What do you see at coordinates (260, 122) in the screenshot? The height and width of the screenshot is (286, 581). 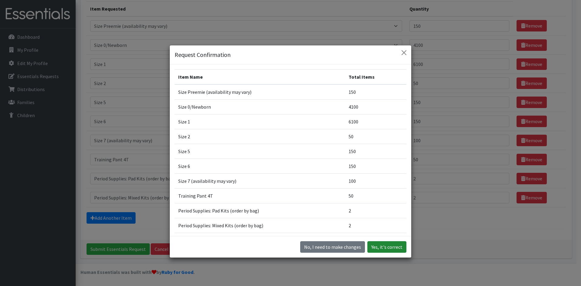 I see `td: Size 1` at bounding box center [260, 122].